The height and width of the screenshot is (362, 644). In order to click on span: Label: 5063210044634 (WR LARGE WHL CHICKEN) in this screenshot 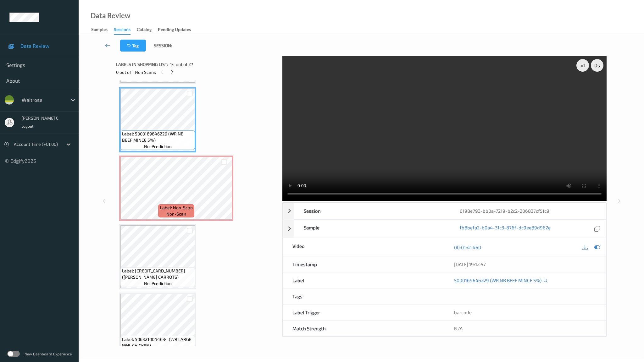, I will do `click(157, 343)`.